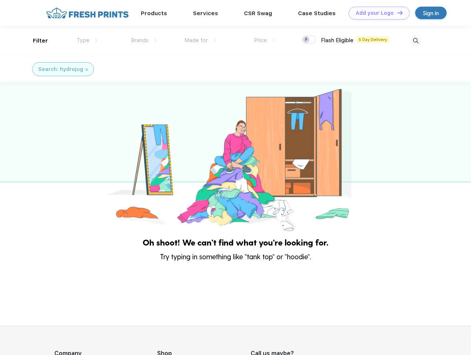  What do you see at coordinates (40, 41) in the screenshot?
I see `div: Filter` at bounding box center [40, 41].